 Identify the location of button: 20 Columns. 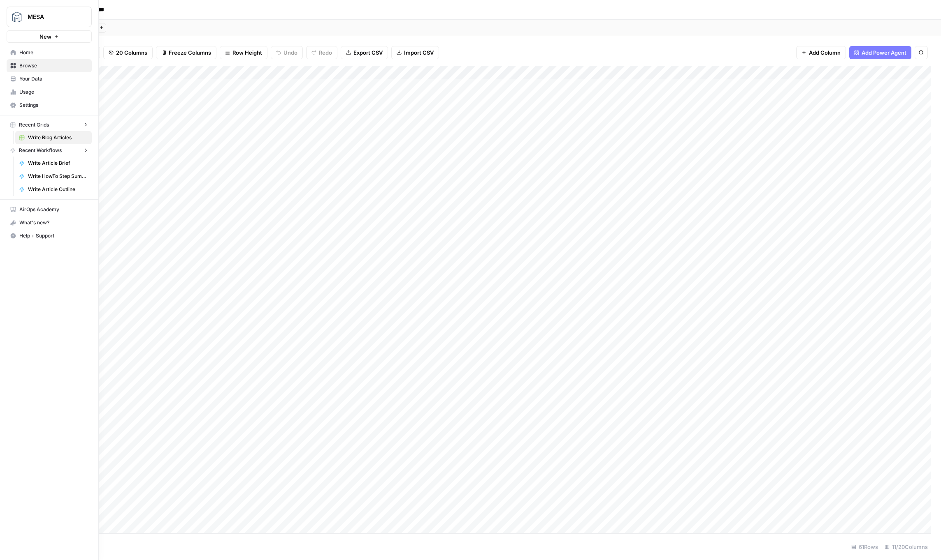
(128, 53).